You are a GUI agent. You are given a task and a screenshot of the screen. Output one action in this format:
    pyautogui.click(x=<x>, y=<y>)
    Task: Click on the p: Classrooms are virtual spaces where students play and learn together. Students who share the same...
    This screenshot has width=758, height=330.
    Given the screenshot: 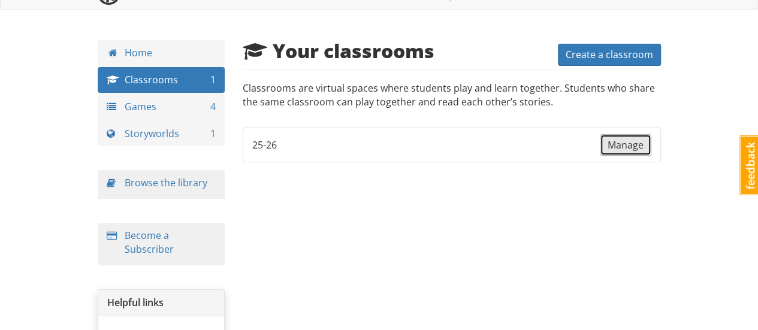 What is the action you would take?
    pyautogui.click(x=452, y=101)
    